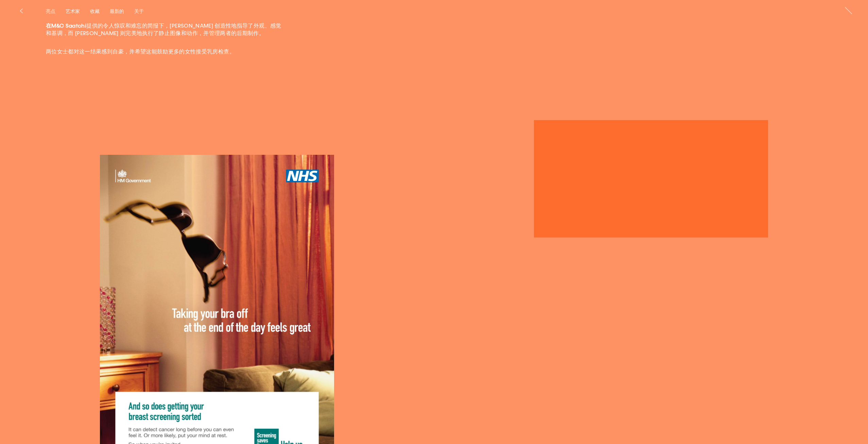 This screenshot has height=444, width=868. I want to click on button: 最新的, so click(122, 11).